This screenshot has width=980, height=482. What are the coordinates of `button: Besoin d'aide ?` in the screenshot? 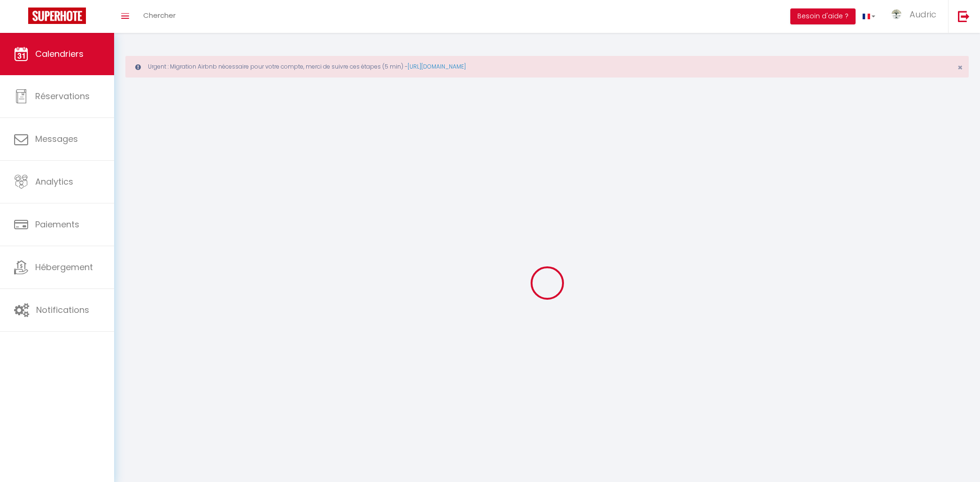 It's located at (823, 17).